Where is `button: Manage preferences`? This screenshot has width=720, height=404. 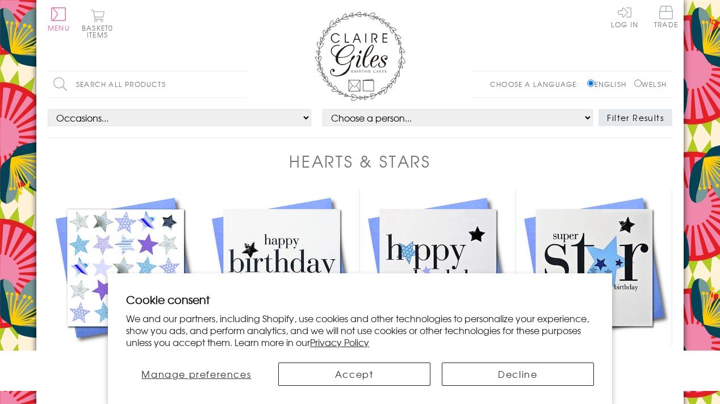
button: Manage preferences is located at coordinates (196, 374).